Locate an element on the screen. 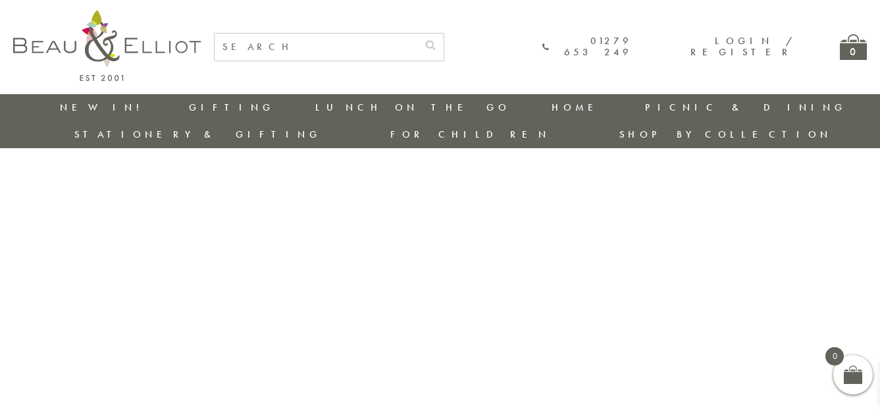 Image resolution: width=880 pixels, height=409 pixels. a: Stationery & Gifting is located at coordinates (198, 134).